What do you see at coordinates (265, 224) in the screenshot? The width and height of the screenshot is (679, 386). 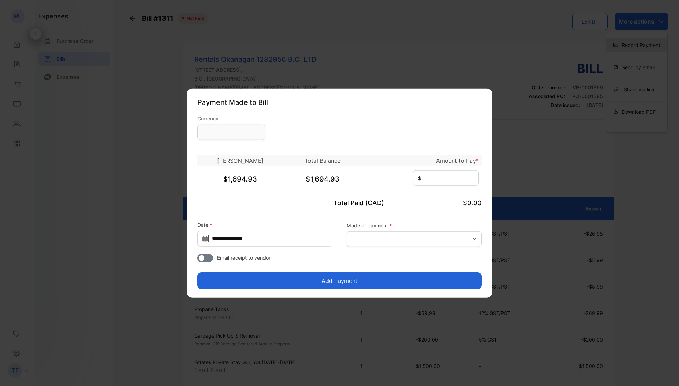 I see `label: Date` at bounding box center [265, 224].